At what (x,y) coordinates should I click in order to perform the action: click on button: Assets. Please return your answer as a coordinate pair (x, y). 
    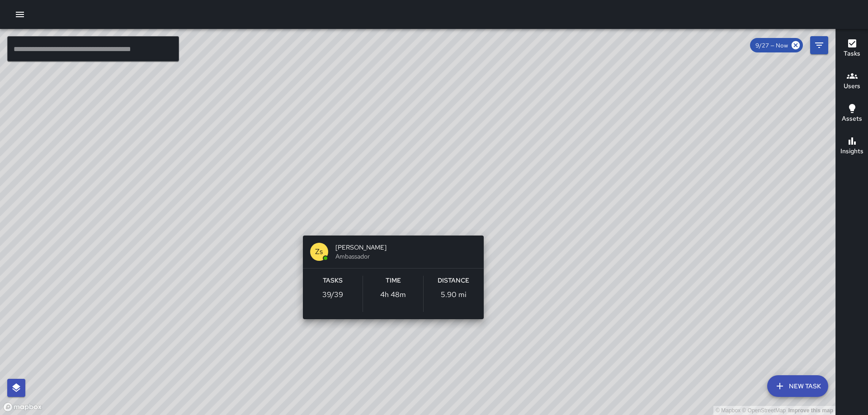
    Looking at the image, I should click on (852, 114).